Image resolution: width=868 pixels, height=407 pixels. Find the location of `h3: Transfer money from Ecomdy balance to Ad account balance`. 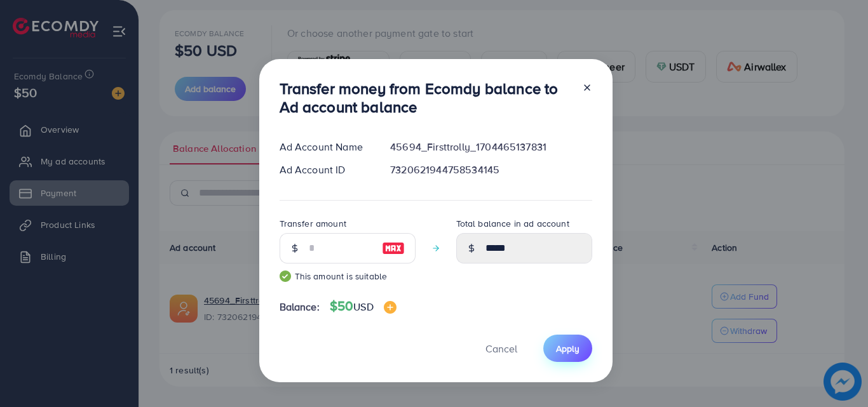

h3: Transfer money from Ecomdy balance to Ad account balance is located at coordinates (425, 98).